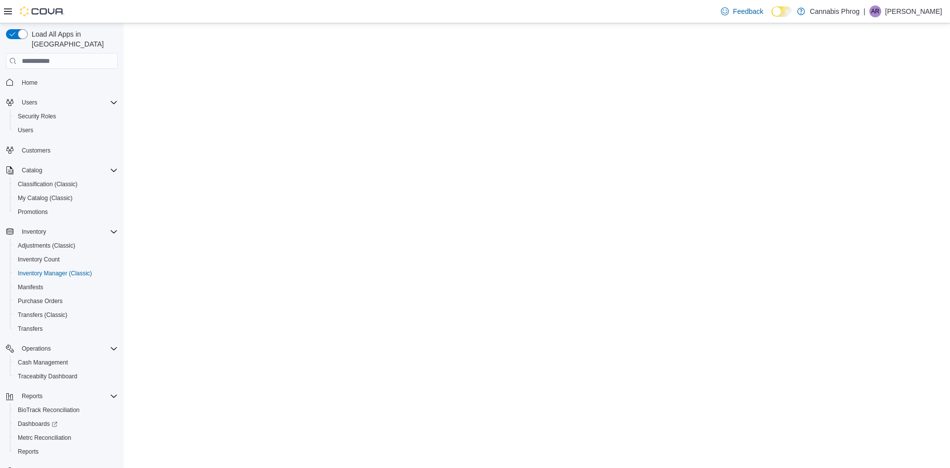  Describe the element at coordinates (66, 287) in the screenshot. I see `button: Manifests` at that location.